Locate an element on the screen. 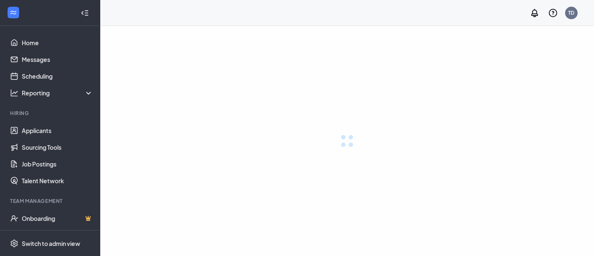 Image resolution: width=594 pixels, height=256 pixels. a: Home is located at coordinates (57, 43).